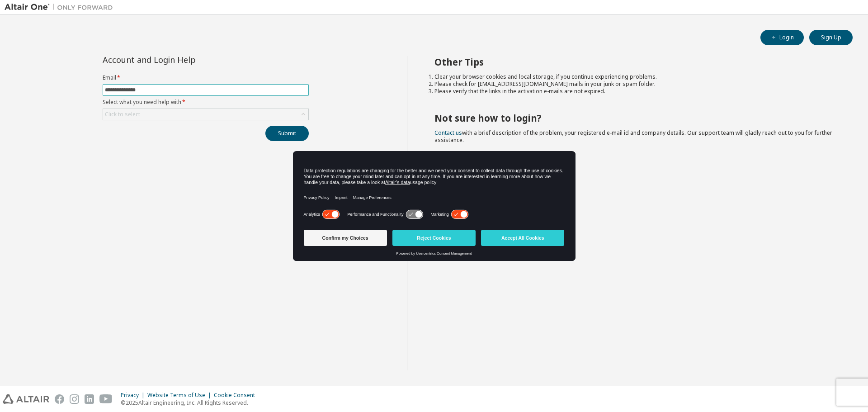  What do you see at coordinates (831, 38) in the screenshot?
I see `button: Sign Up` at bounding box center [831, 38].